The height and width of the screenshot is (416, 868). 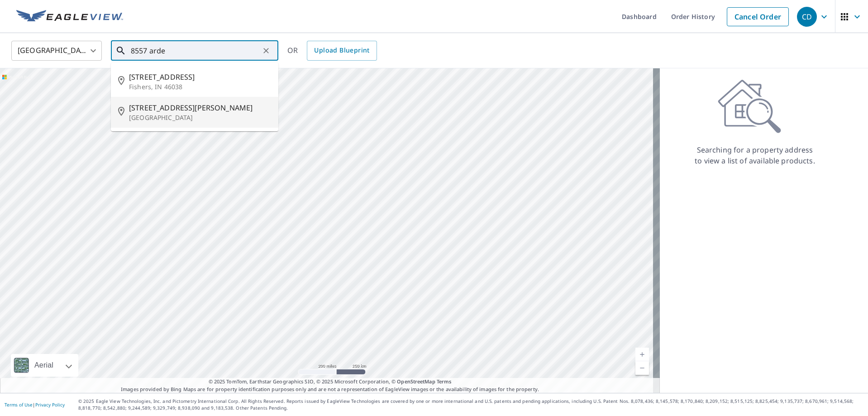 What do you see at coordinates (757, 17) in the screenshot?
I see `a: Cancel Order` at bounding box center [757, 17].